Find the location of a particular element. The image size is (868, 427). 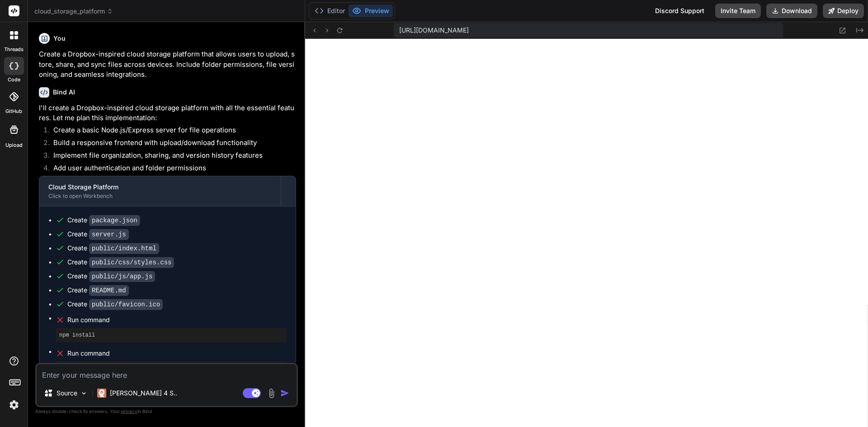

p: Source is located at coordinates (67, 393).